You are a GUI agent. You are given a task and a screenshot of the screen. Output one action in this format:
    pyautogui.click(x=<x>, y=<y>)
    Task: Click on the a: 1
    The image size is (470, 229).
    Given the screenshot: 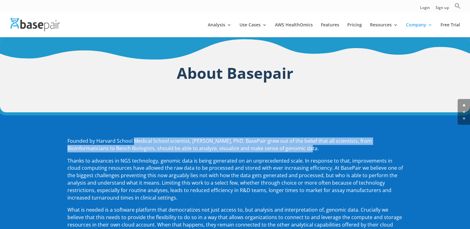 What is the action you would take?
    pyautogui.click(x=464, y=112)
    